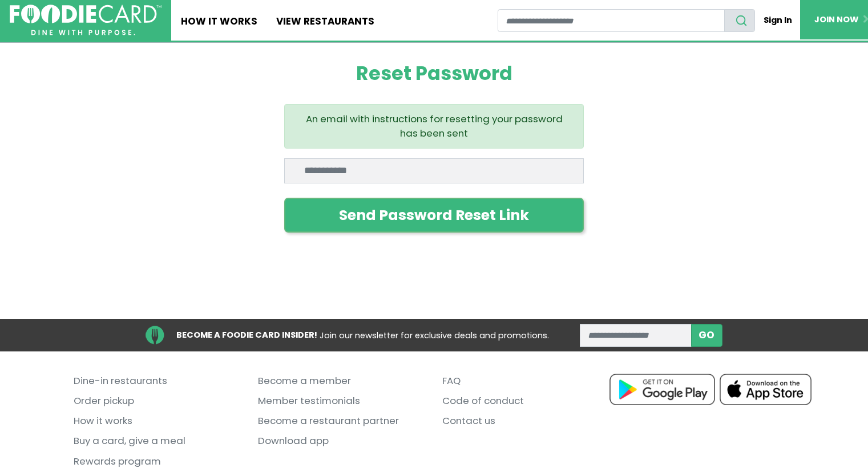 This screenshot has height=472, width=868. Describe the element at coordinates (341, 400) in the screenshot. I see `a: Member testimonials` at that location.